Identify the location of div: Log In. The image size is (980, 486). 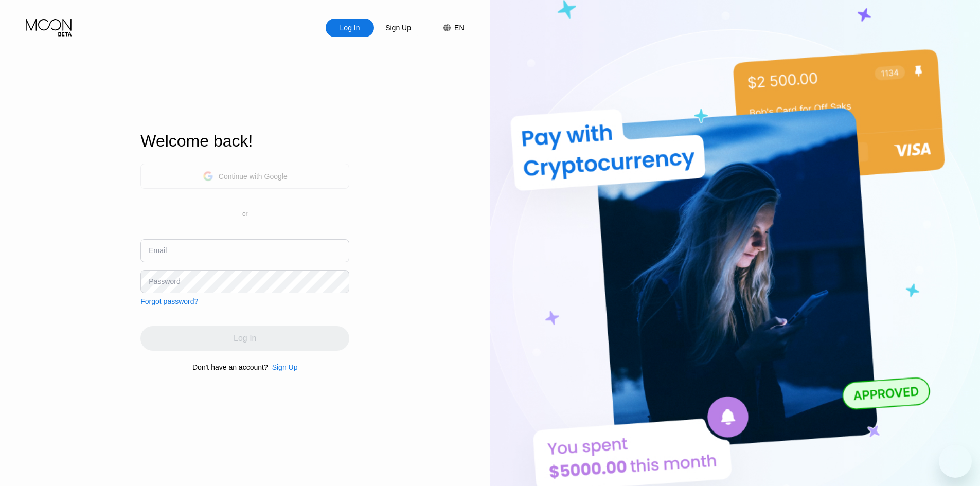
(350, 28).